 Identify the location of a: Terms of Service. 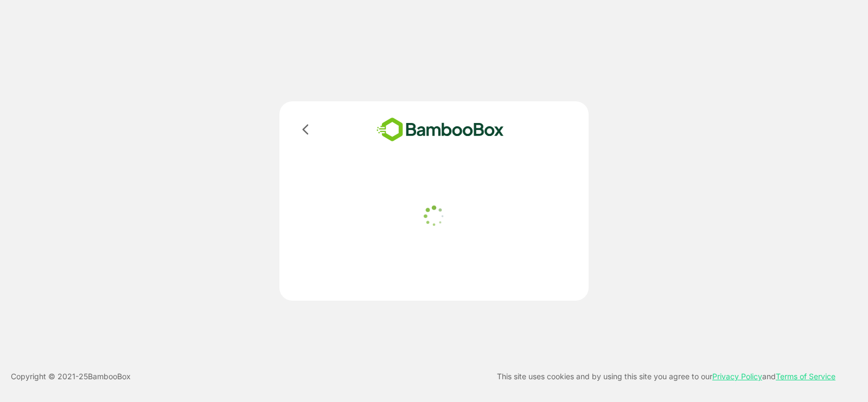
(806, 376).